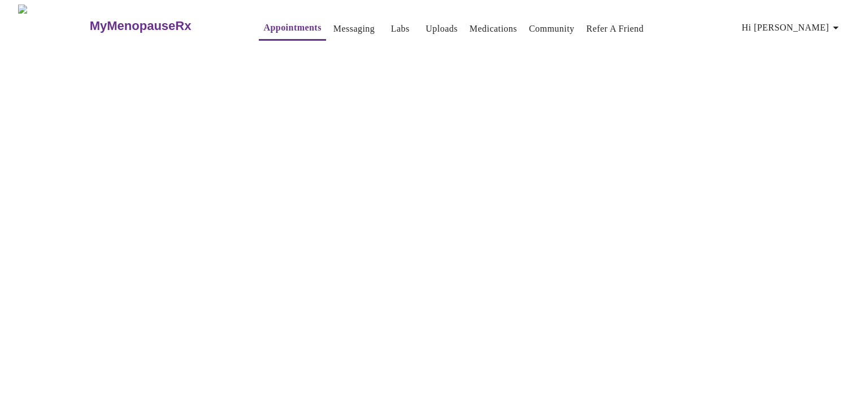 This screenshot has height=413, width=868. Describe the element at coordinates (163, 26) in the screenshot. I see `a: MyMenopauseRx` at that location.